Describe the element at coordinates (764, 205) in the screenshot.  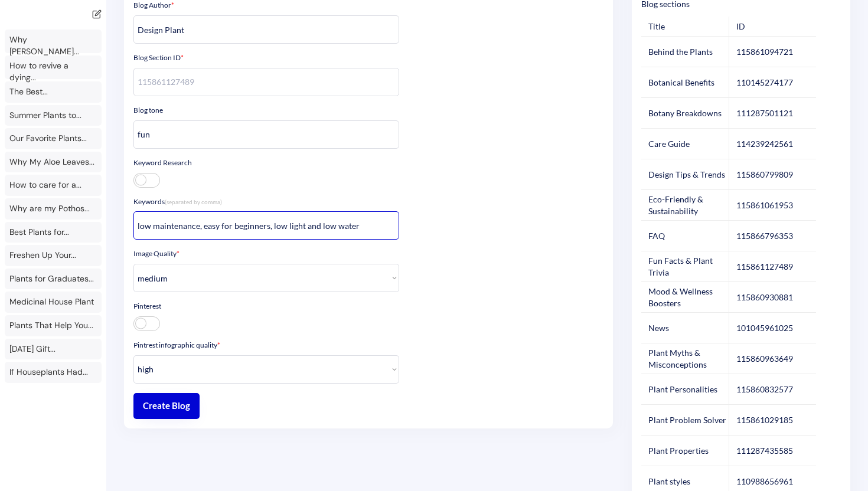
I see `div: 115861061953` at that location.